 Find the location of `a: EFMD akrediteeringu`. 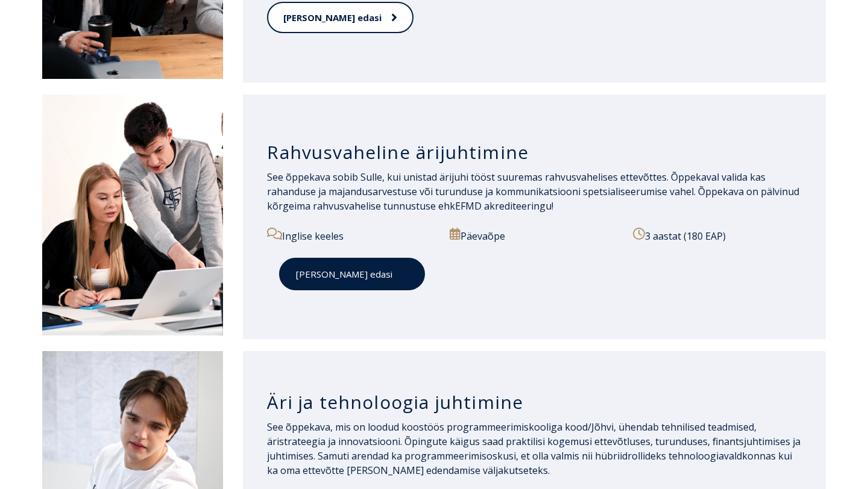

a: EFMD akrediteeringu is located at coordinates (504, 206).